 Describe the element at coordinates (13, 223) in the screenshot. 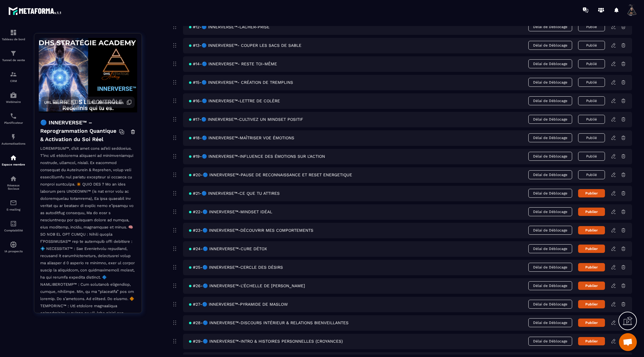

I see `img: accountant` at that location.